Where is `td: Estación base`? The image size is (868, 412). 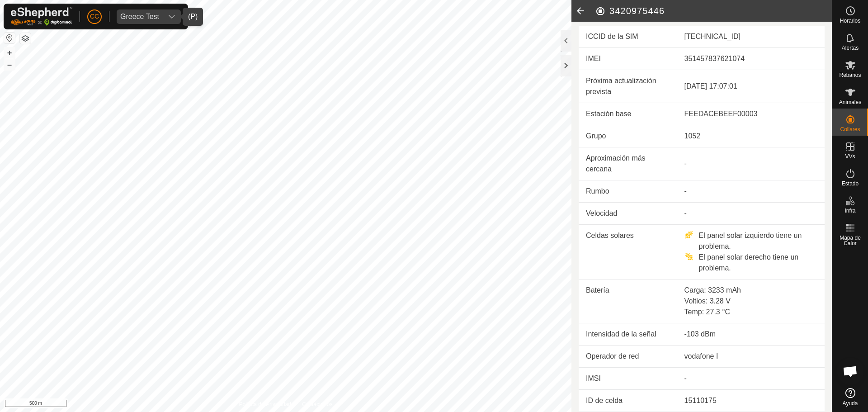
td: Estación base is located at coordinates (627, 113).